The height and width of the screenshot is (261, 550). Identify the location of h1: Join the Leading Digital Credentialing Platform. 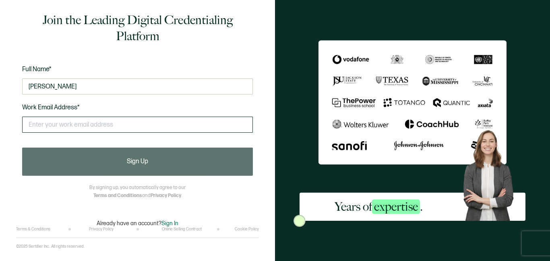
(137, 28).